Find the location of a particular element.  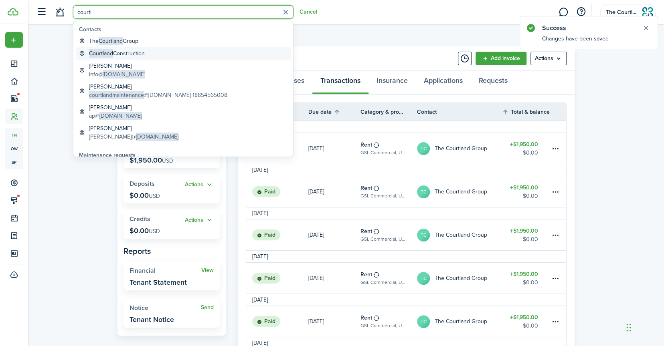

button: Open resource center is located at coordinates (581, 12).